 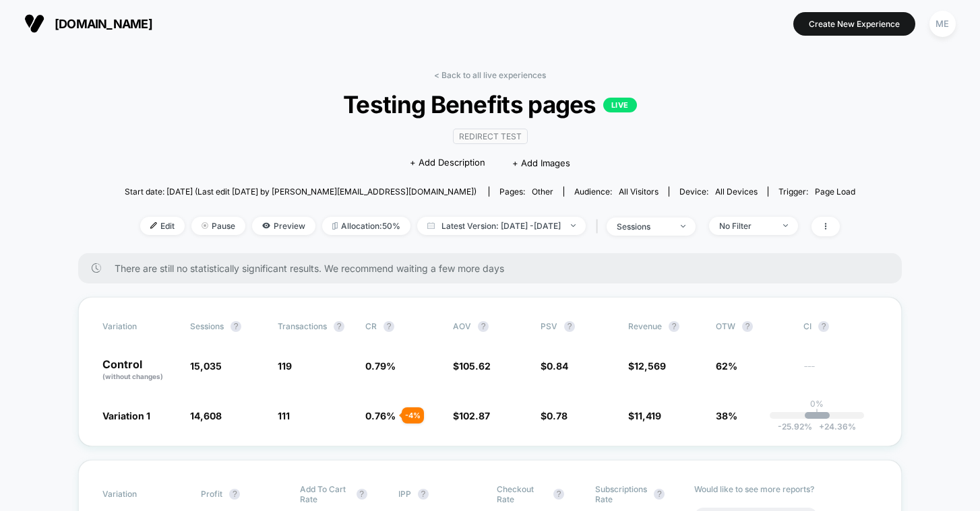 What do you see at coordinates (284, 416) in the screenshot?
I see `span: 111` at bounding box center [284, 416].